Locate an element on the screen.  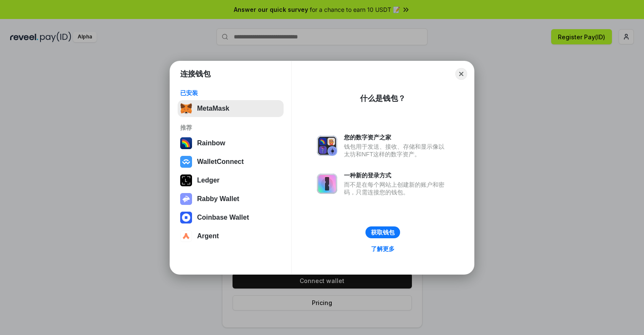
button: Argent is located at coordinates (230, 236).